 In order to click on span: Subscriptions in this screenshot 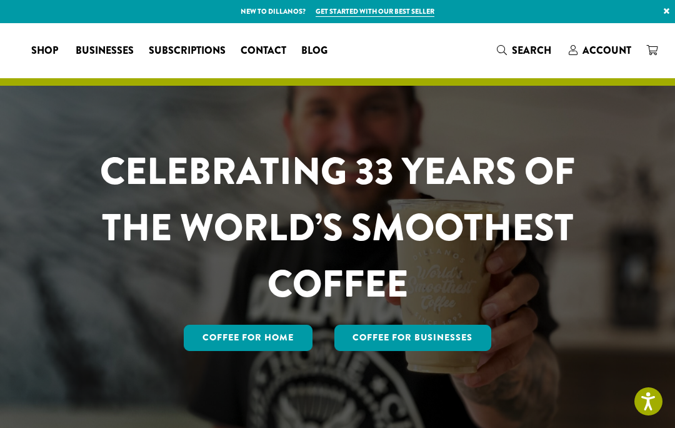, I will do `click(187, 51)`.